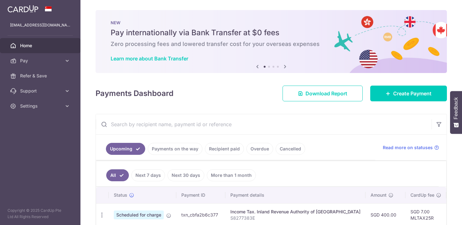 The image size is (462, 225). What do you see at coordinates (408, 147) in the screenshot?
I see `span: Read more on statuses` at bounding box center [408, 147].